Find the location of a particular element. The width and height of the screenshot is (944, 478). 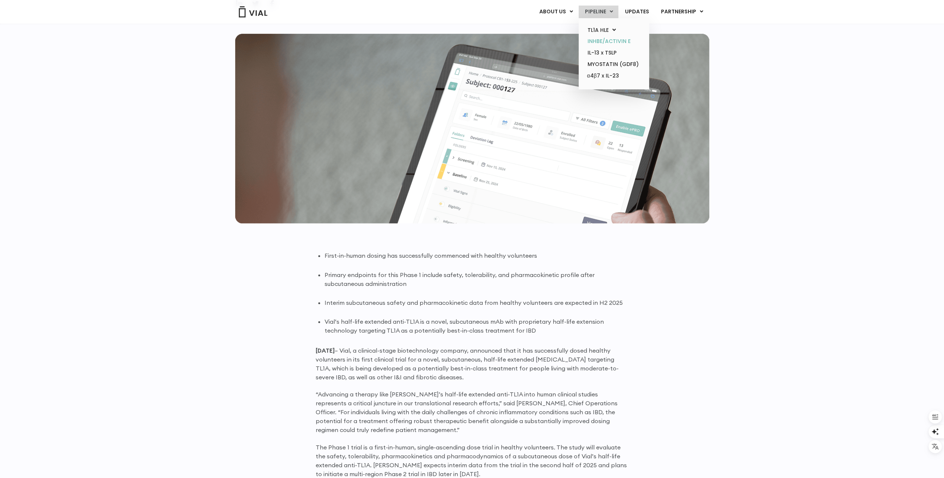

a: α4β7 x IL-23 is located at coordinates (613, 76).